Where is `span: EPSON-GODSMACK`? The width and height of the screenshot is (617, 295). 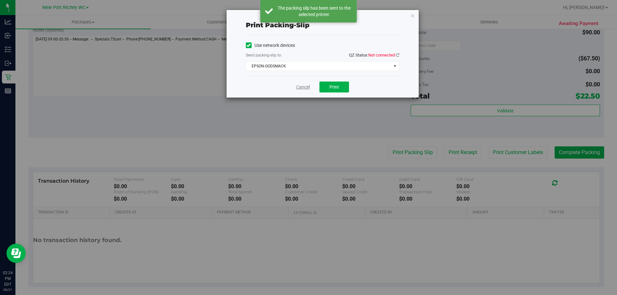
span: EPSON-GODSMACK is located at coordinates (318, 66).